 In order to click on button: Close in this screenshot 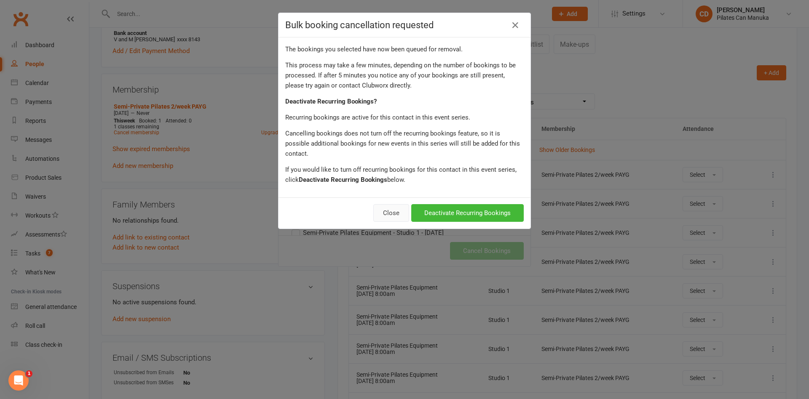, I will do `click(391, 213)`.